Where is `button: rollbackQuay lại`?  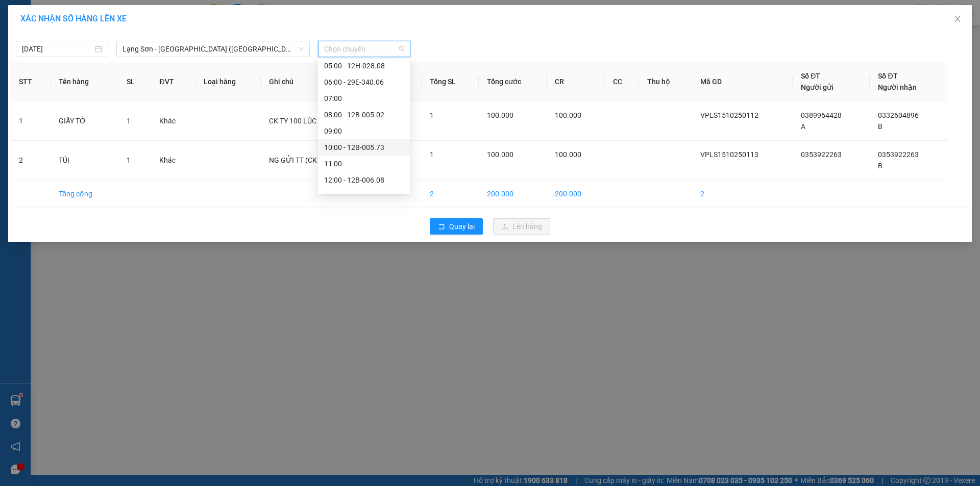
button: rollbackQuay lại is located at coordinates (456, 226).